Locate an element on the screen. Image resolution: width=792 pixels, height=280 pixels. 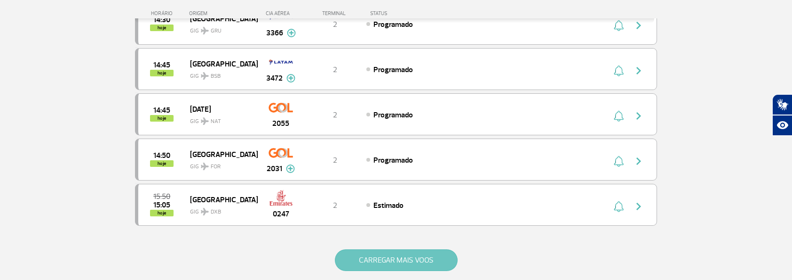
span: DXB is located at coordinates (216, 212).